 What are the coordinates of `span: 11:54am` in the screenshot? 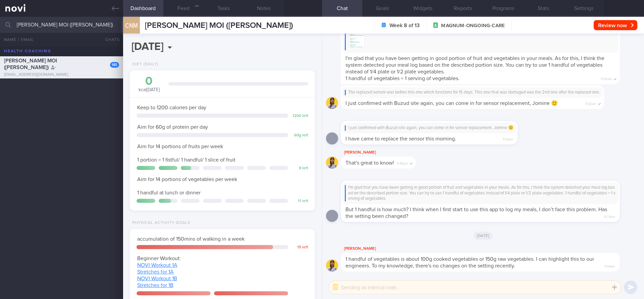 It's located at (609, 265).